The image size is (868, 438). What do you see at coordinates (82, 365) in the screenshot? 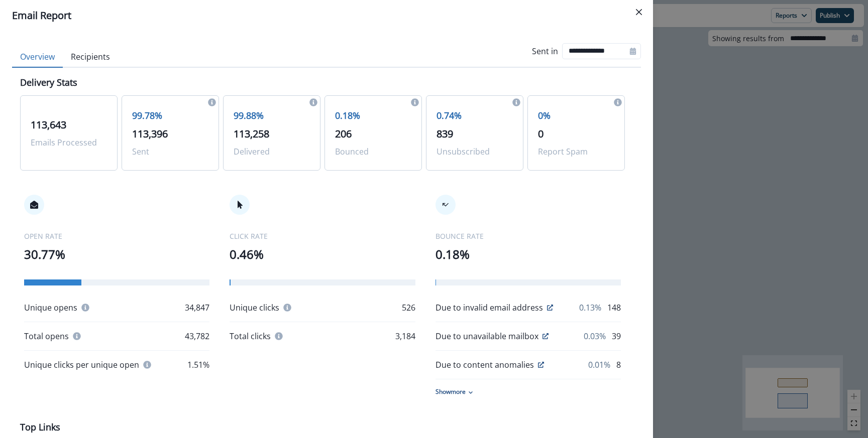
I see `p: Unique clicks per unique open` at bounding box center [82, 365].